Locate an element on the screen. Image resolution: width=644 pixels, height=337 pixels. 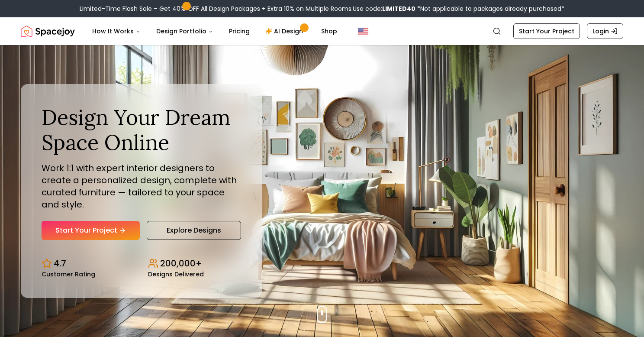
span: Use code: is located at coordinates (384, 9).